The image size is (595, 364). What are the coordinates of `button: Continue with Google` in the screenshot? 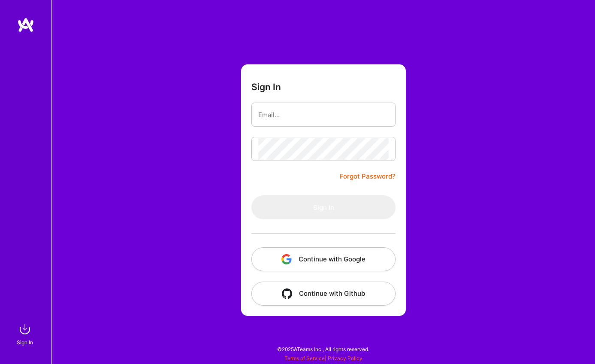 It's located at (323, 259).